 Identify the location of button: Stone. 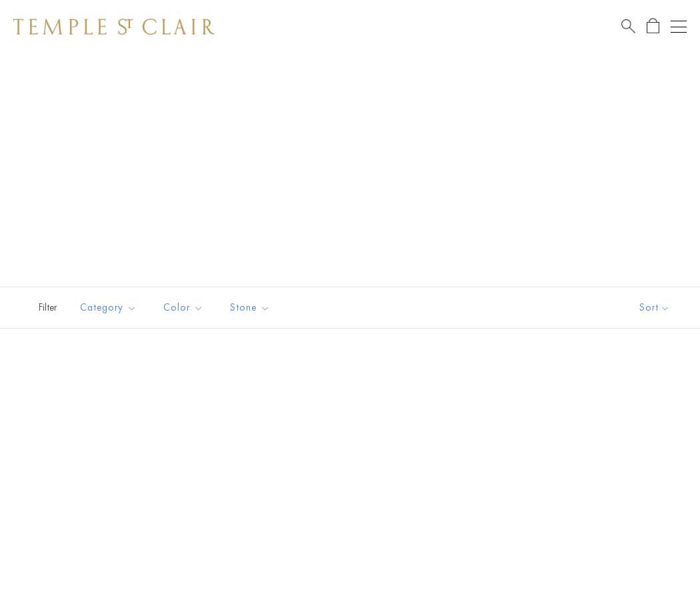
(250, 308).